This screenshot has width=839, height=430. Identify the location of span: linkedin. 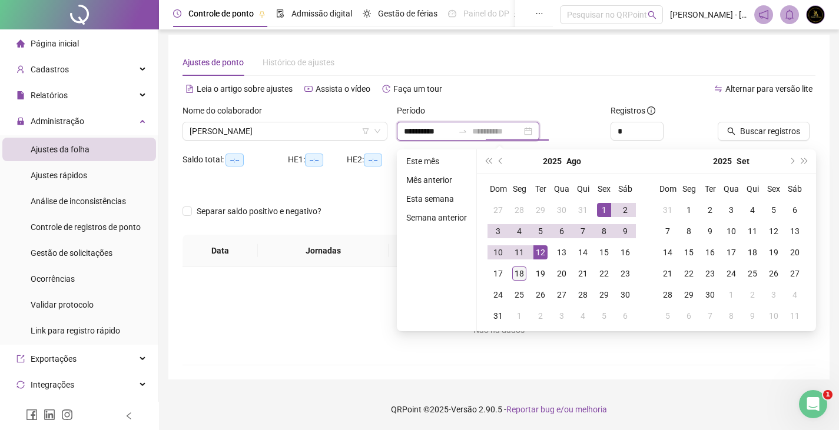
(49, 415).